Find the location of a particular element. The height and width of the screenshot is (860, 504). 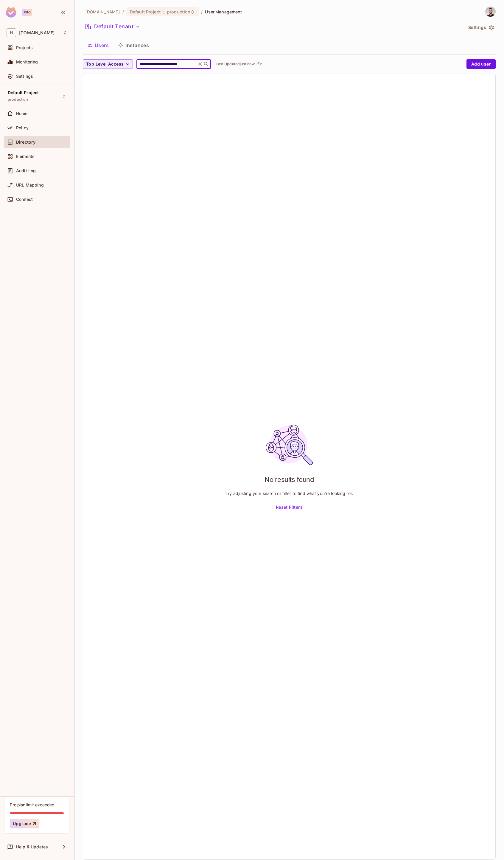

span: Settings is located at coordinates (25, 76).